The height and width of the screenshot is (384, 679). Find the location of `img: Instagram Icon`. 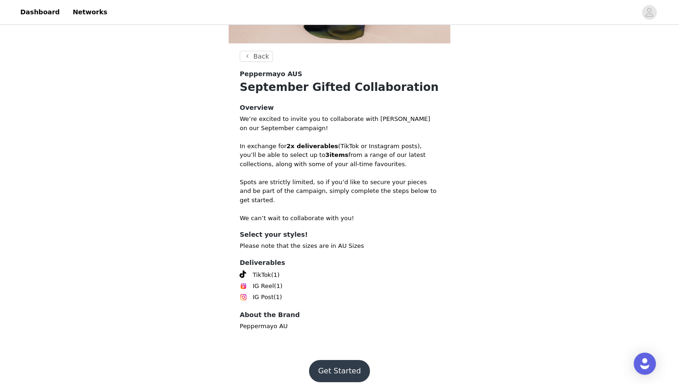

img: Instagram Icon is located at coordinates (243, 297).